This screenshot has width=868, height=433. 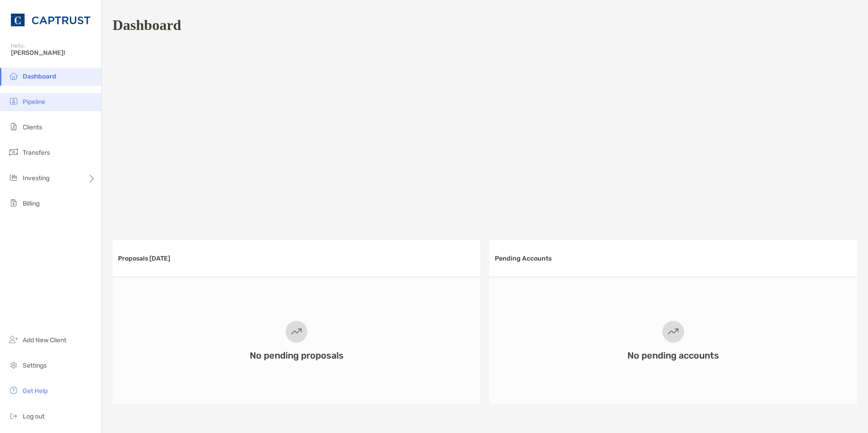 What do you see at coordinates (14, 152) in the screenshot?
I see `img: transfers icon` at bounding box center [14, 152].